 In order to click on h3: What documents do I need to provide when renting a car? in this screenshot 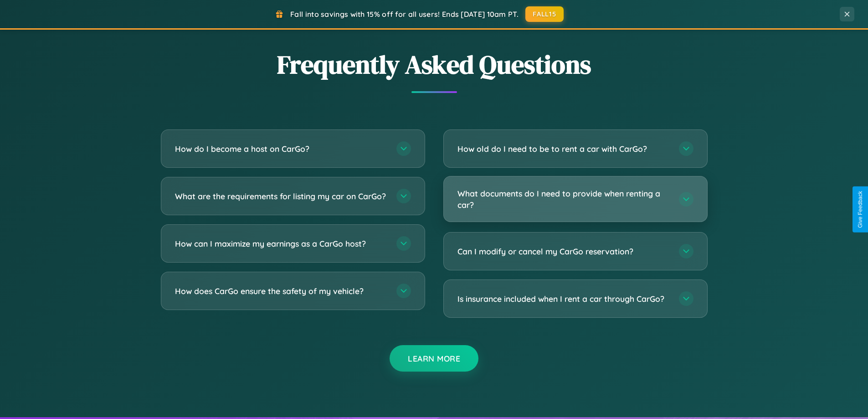, I will do `click(563, 199)`.